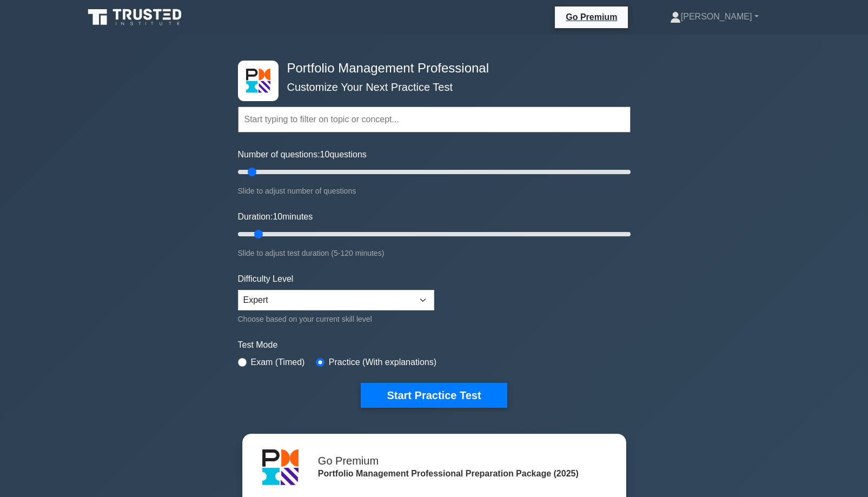 This screenshot has height=497, width=868. Describe the element at coordinates (430, 68) in the screenshot. I see `h4: Portfolio Management Professional` at that location.